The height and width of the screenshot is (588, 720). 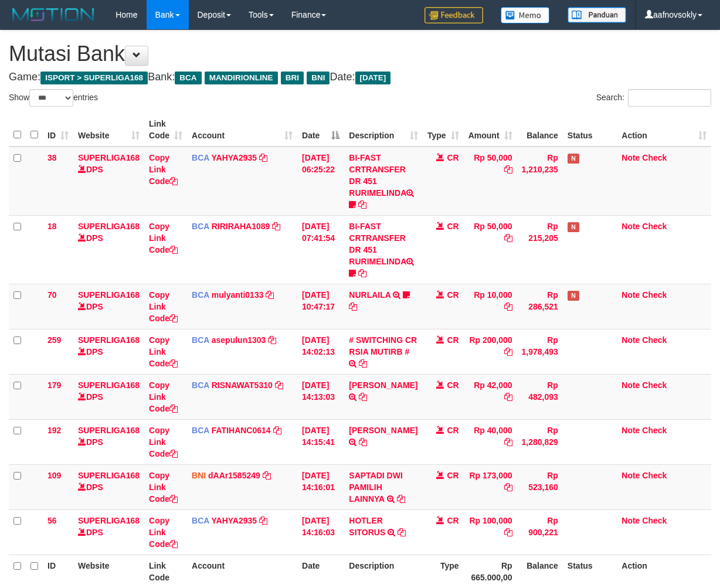 I want to click on span: 259, so click(x=54, y=340).